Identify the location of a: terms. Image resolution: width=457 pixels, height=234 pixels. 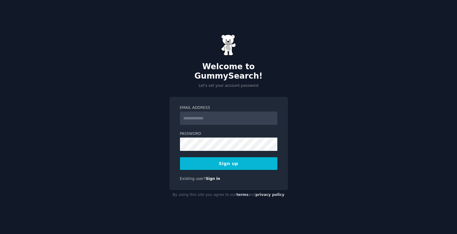
(242, 195).